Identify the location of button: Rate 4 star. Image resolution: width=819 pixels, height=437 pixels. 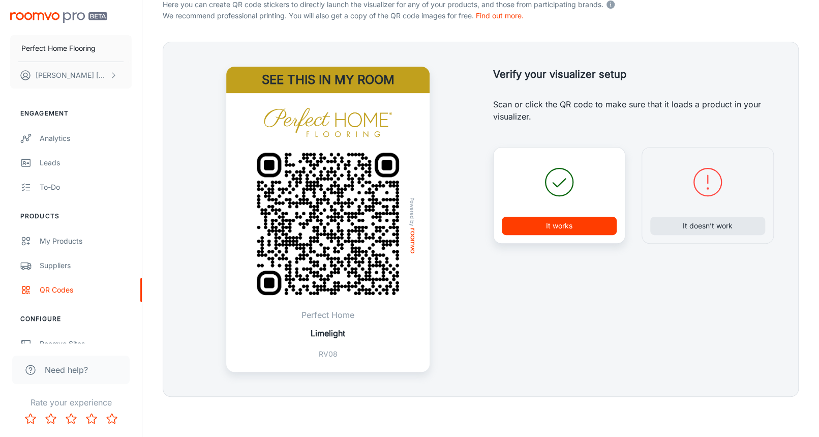
(91, 418).